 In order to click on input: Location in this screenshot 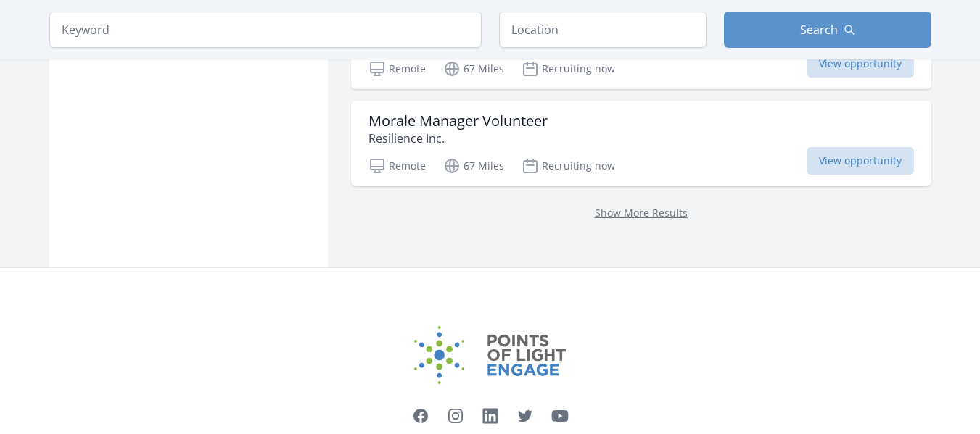, I will do `click(603, 29)`.